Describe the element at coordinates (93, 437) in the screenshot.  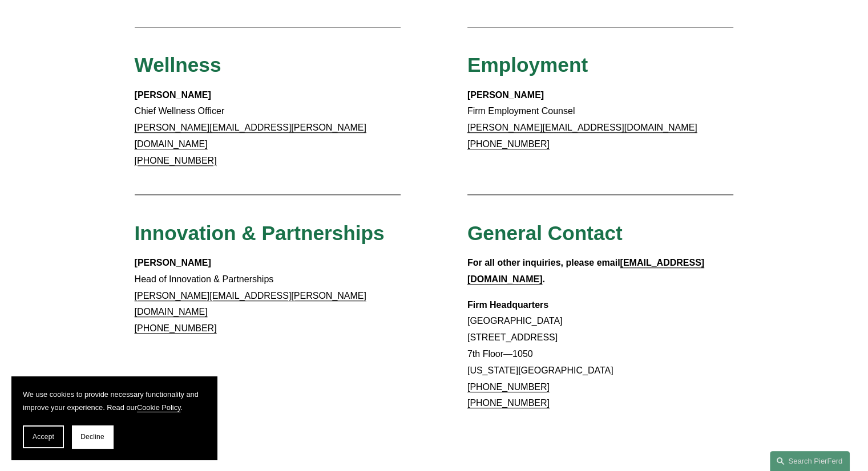
I see `button: Decline` at that location.